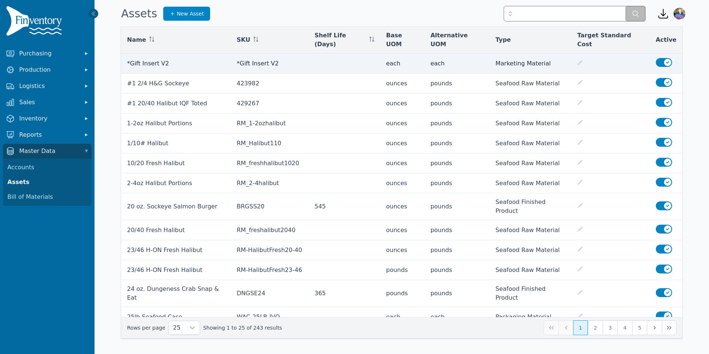  I want to click on td: 1-2oz Halibut Portions, so click(176, 123).